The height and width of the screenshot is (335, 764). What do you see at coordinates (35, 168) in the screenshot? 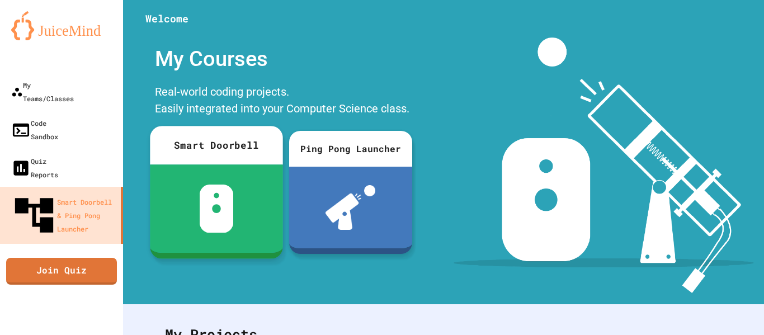
I see `div: Quiz Reports` at bounding box center [35, 168].